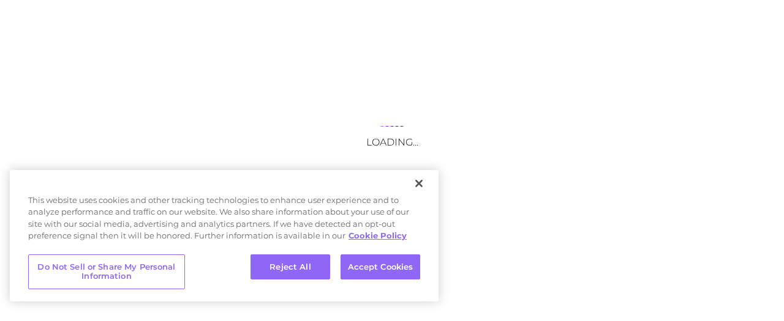 This screenshot has height=321, width=784. I want to click on button: Reject All, so click(290, 268).